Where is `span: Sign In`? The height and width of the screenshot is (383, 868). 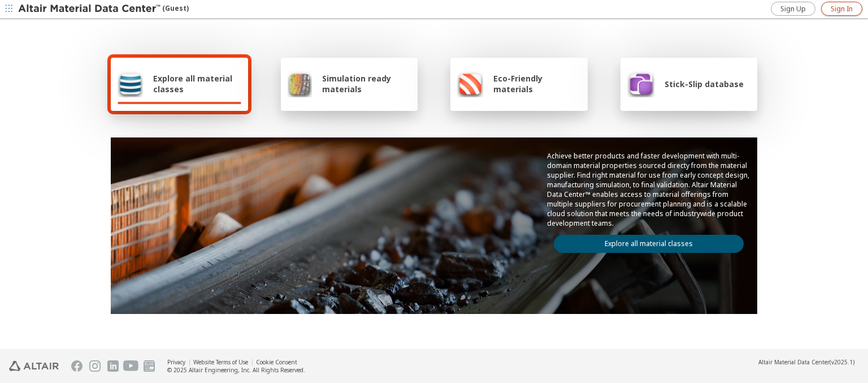 span: Sign In is located at coordinates (842, 9).